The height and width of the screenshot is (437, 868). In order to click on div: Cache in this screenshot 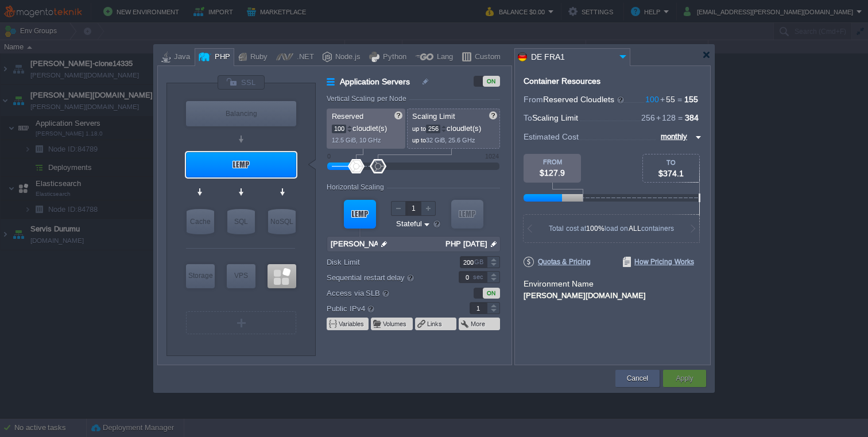, I will do `click(200, 221)`.